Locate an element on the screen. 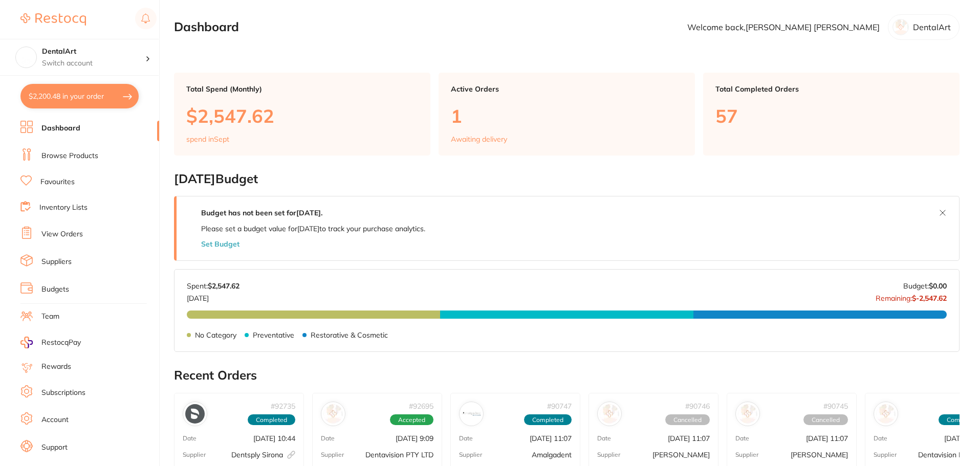 Image resolution: width=980 pixels, height=466 pixels. a: Dashboard is located at coordinates (61, 128).